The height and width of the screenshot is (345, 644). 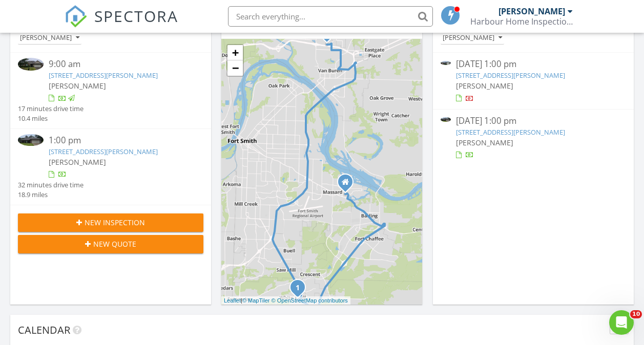 I want to click on div: 1:00 pm, so click(x=118, y=140).